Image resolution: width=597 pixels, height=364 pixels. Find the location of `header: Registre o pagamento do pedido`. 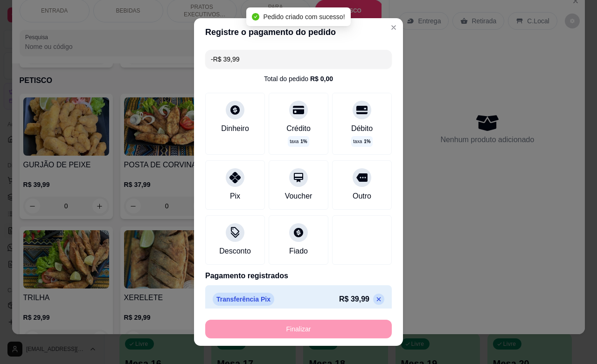

header: Registre o pagamento do pedido is located at coordinates (298, 32).